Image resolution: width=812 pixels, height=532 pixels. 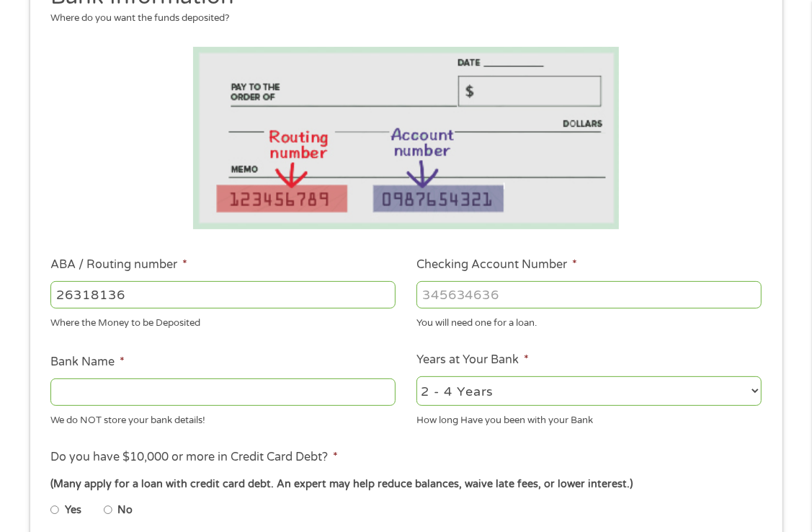 I want to click on div: Where the Money to be Deposited, so click(x=223, y=321).